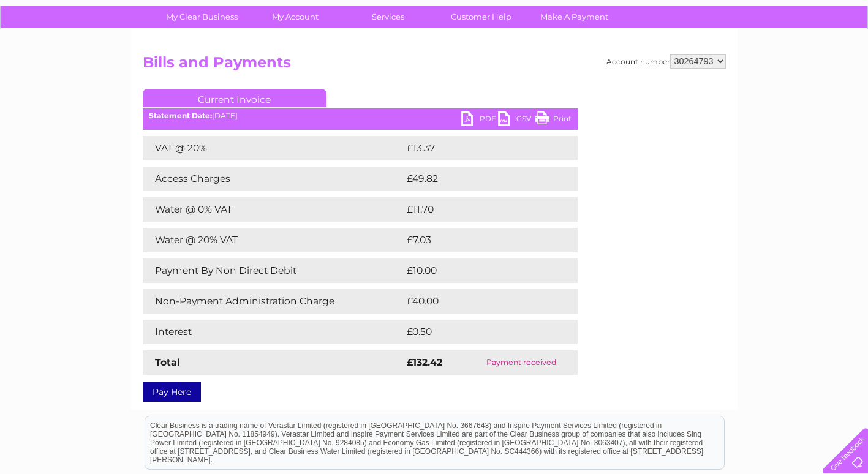 The image size is (868, 474). What do you see at coordinates (477, 148) in the screenshot?
I see `td: £13.37` at bounding box center [477, 148].